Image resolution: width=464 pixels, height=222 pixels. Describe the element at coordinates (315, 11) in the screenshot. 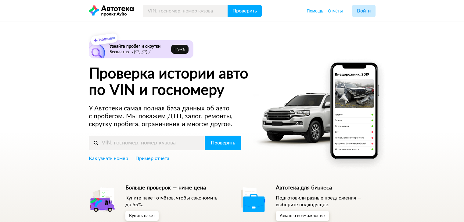

I see `a: Помощь` at that location.